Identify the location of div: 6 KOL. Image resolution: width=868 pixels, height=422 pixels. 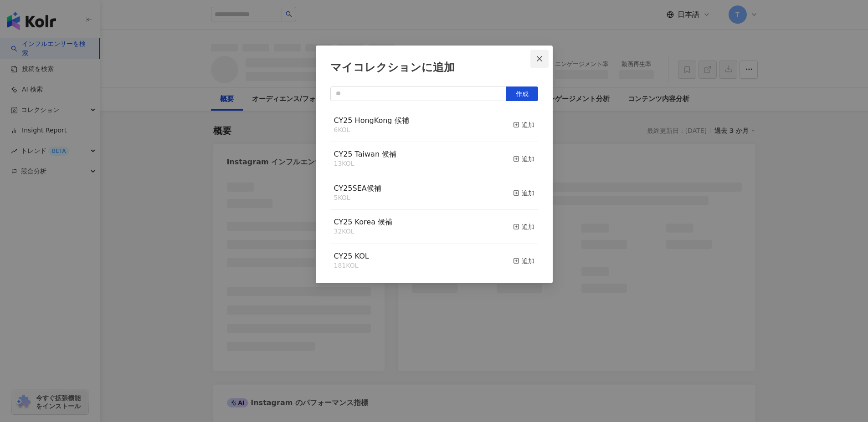
(371, 130).